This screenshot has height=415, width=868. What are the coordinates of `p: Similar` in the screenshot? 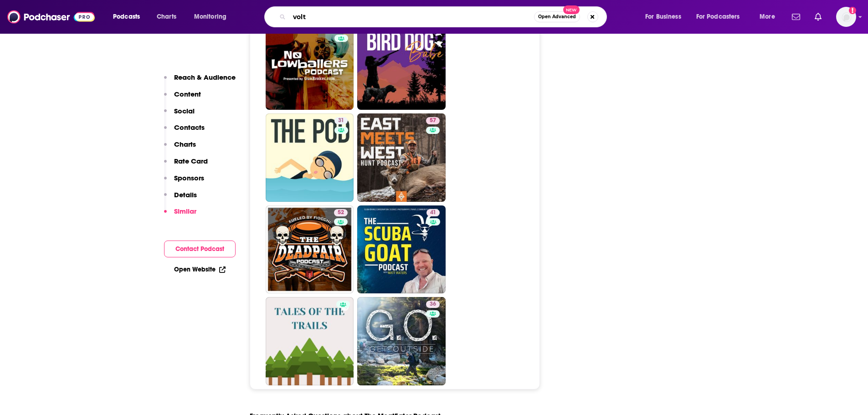 It's located at (185, 211).